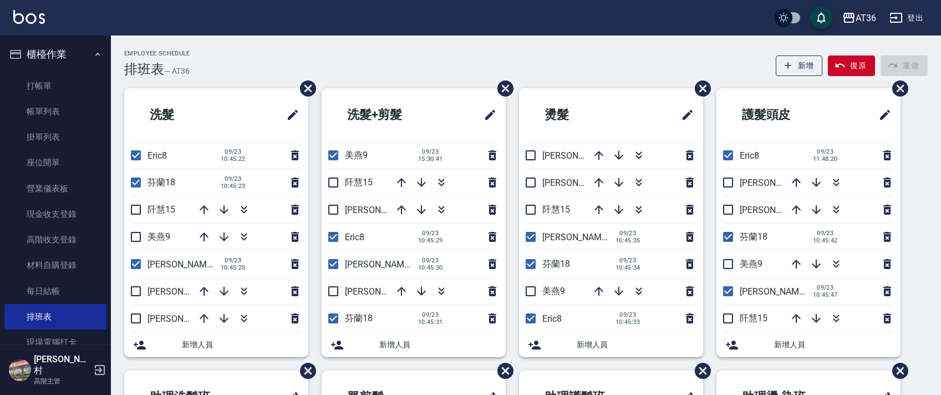 Image resolution: width=941 pixels, height=395 pixels. What do you see at coordinates (430, 322) in the screenshot?
I see `span: 10:45:31` at bounding box center [430, 322].